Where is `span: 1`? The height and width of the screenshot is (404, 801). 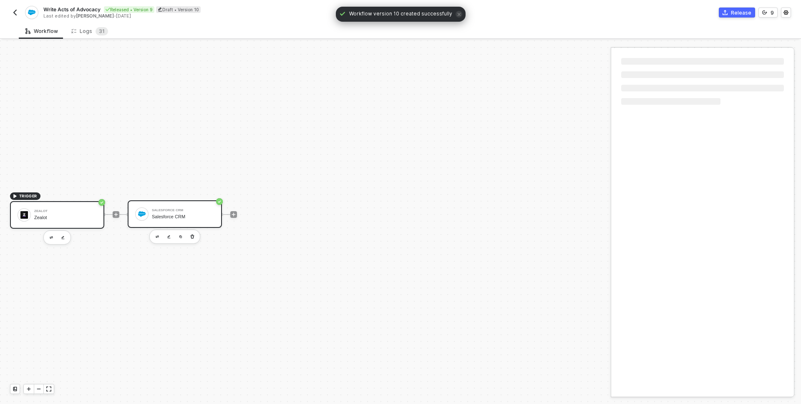 span: 1 is located at coordinates (103, 31).